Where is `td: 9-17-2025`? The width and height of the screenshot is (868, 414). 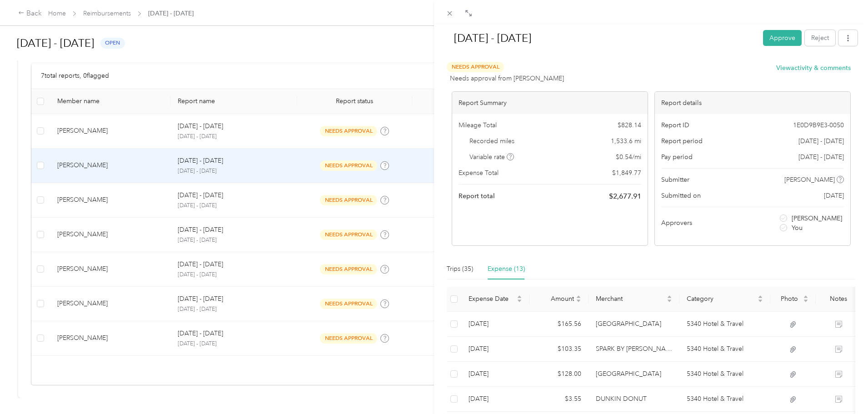 td: 9-17-2025 is located at coordinates (495, 398).